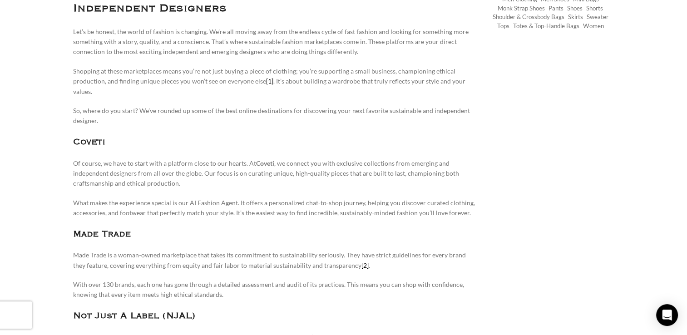  Describe the element at coordinates (274, 116) in the screenshot. I see `p: So, where do you start? We’ve rounded up some of the best online destinations for discovering you...` at that location.